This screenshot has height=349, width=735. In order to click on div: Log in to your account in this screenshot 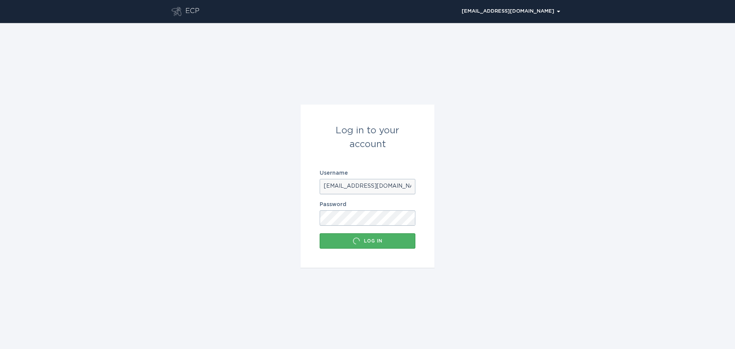, I will do `click(367, 137)`.